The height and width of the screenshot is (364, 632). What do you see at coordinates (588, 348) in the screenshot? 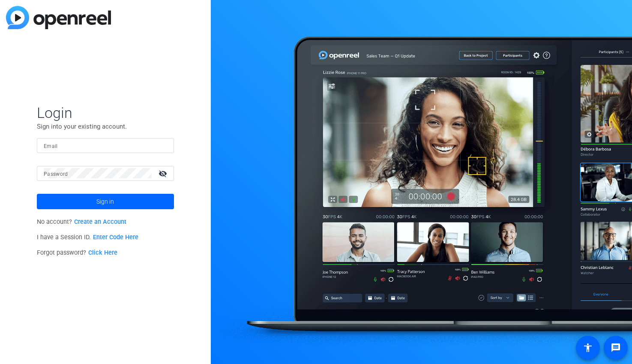
I see `mat-icon: accessibility` at bounding box center [588, 348].